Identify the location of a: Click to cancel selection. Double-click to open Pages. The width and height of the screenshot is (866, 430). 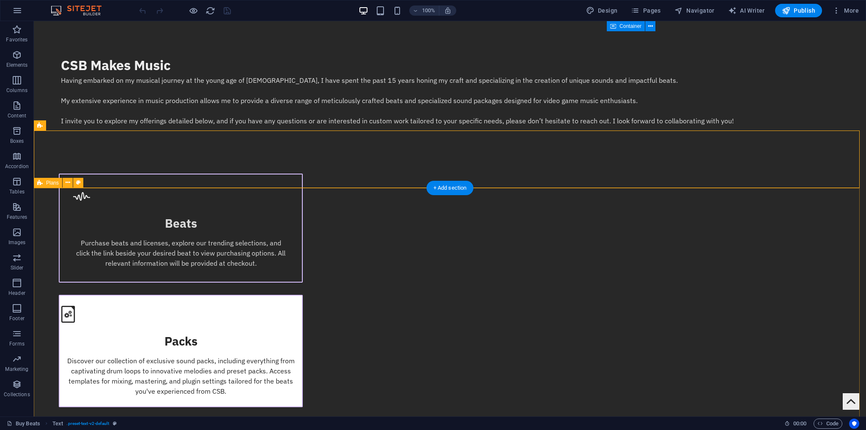
(23, 424).